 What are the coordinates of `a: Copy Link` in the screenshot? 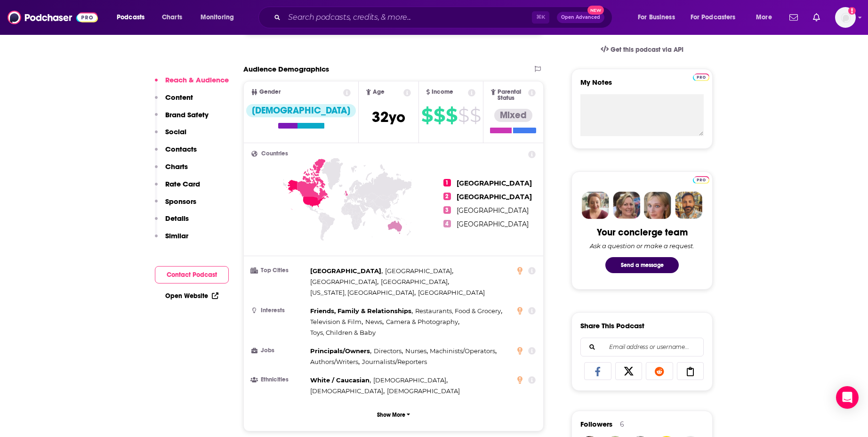 It's located at (691, 371).